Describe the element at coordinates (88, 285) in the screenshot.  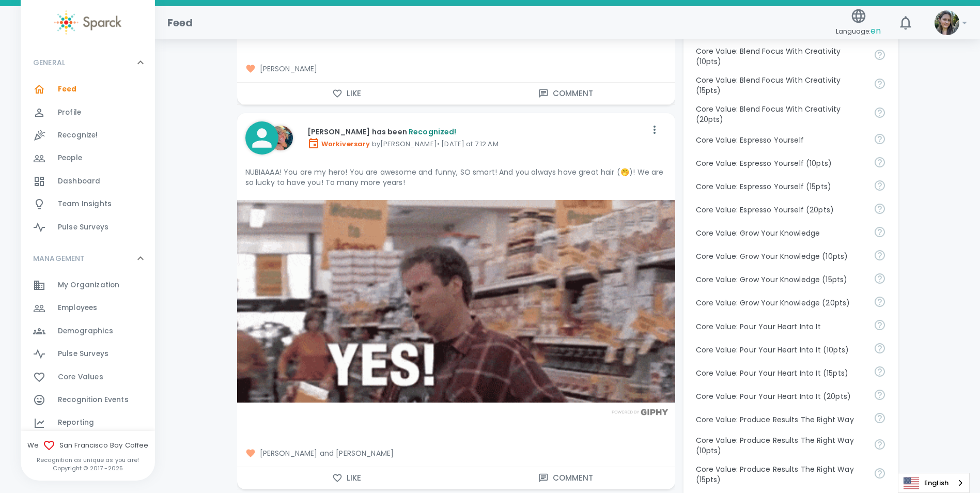
I see `div: My Organization` at that location.